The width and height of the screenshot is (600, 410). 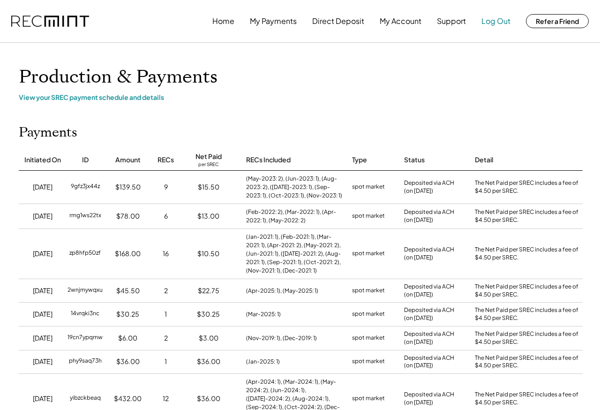 I want to click on div: Type, so click(x=360, y=160).